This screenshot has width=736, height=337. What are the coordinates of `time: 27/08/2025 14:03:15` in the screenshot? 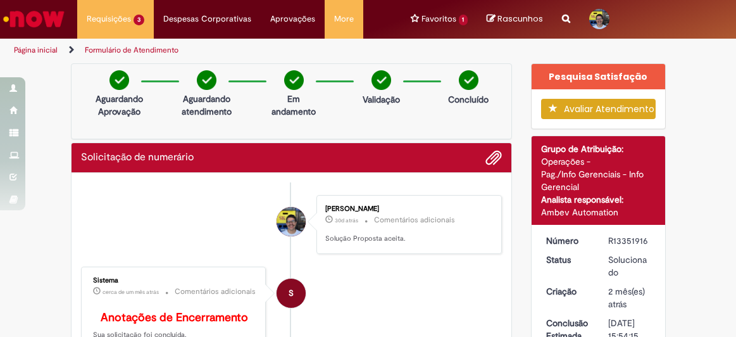 It's located at (130, 292).